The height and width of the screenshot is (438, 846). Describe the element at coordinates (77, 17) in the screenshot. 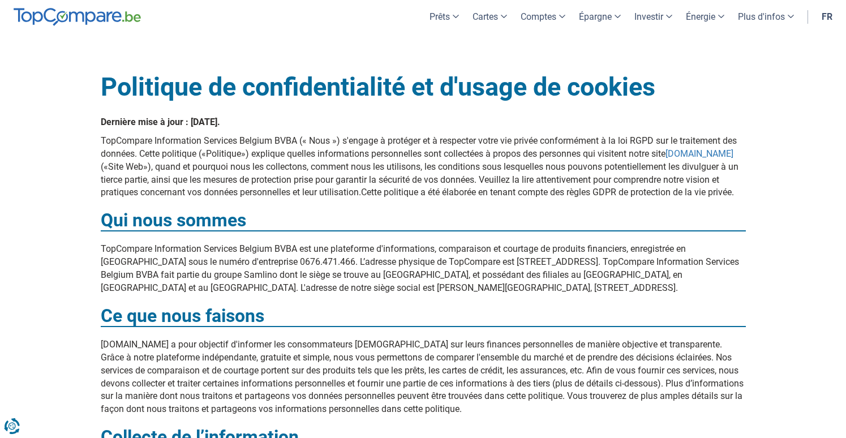

I see `img: TopCompare` at that location.